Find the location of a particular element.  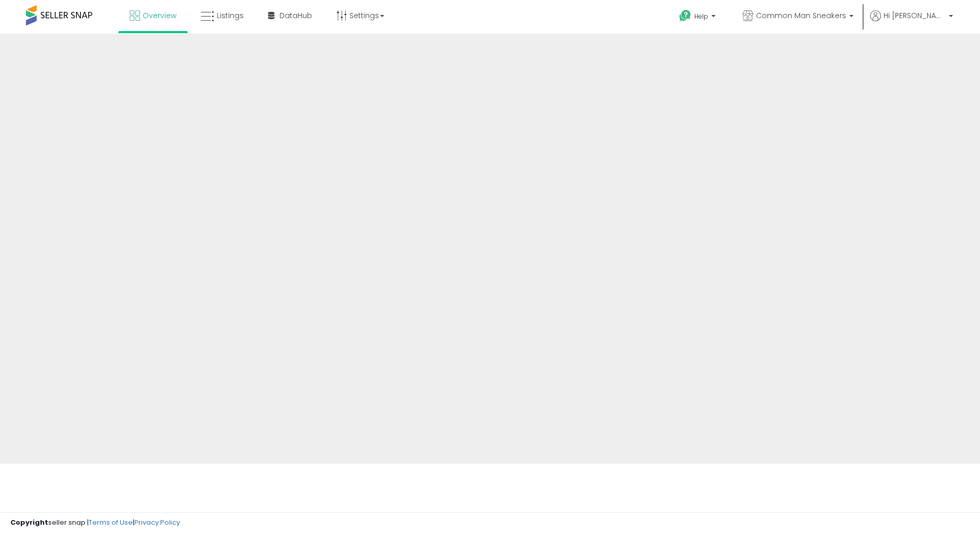

span: Common Man Sneakers is located at coordinates (801, 15).